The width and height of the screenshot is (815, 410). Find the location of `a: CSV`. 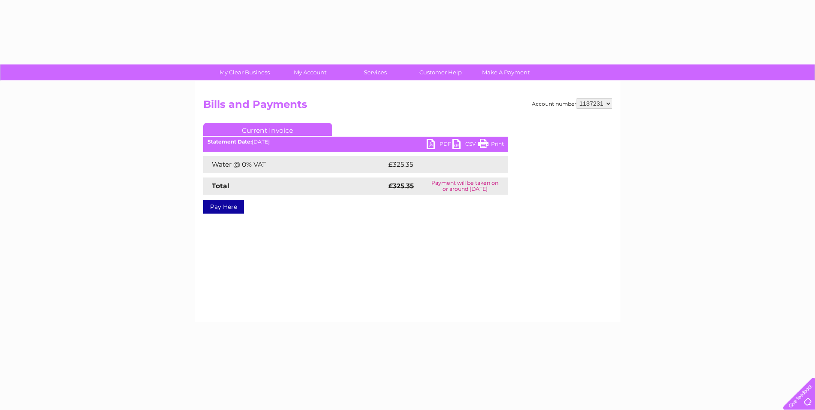

a: CSV is located at coordinates (465, 145).